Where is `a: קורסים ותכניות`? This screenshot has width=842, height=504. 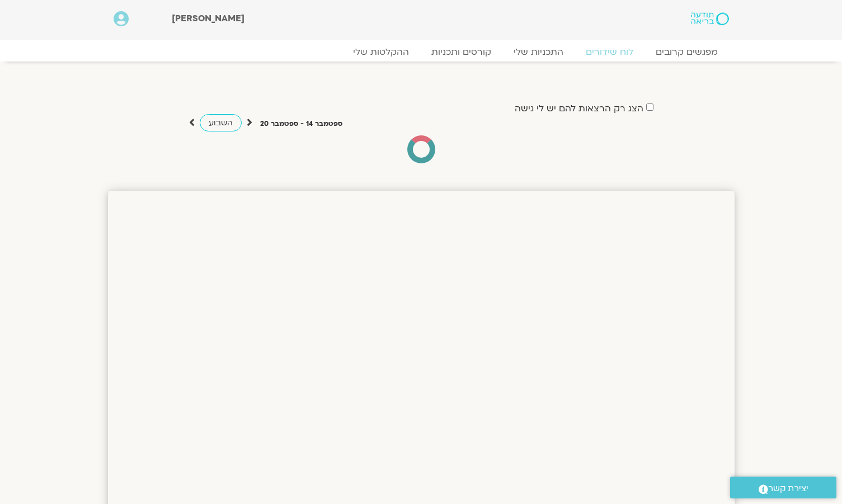
a: קורסים ותכניות is located at coordinates (461, 52).